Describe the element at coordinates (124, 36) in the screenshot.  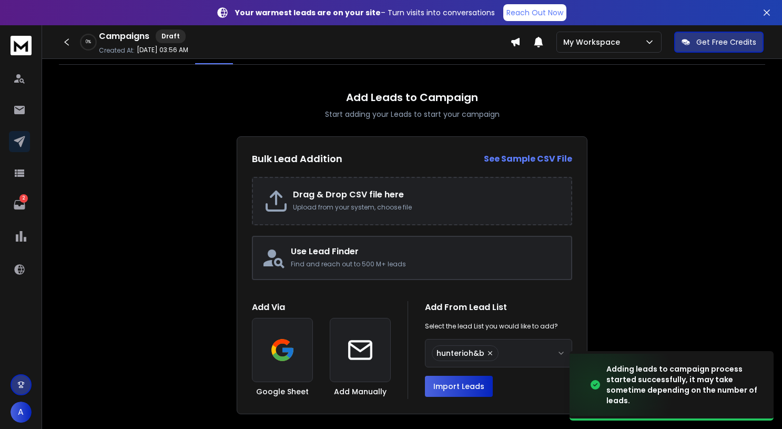
I see `h1: Campaigns` at that location.